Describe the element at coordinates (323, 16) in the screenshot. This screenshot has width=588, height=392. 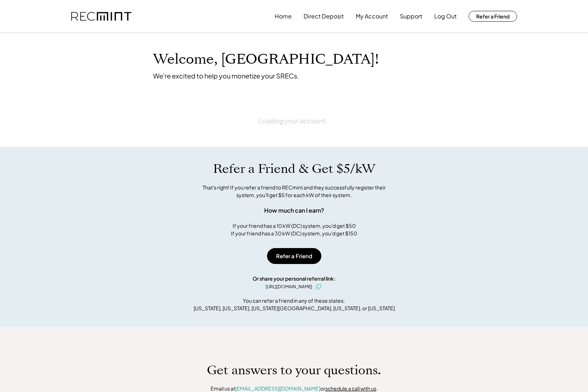
I see `button: Direct Deposit` at that location.